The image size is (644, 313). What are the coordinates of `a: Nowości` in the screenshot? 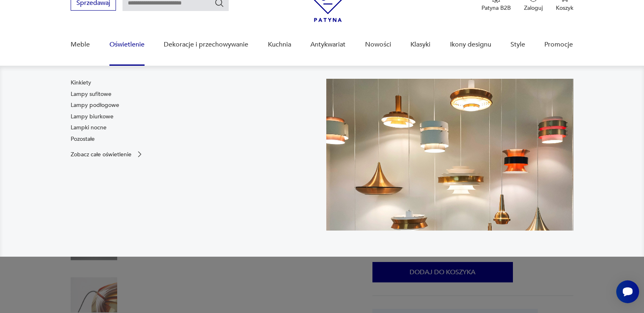 It's located at (378, 44).